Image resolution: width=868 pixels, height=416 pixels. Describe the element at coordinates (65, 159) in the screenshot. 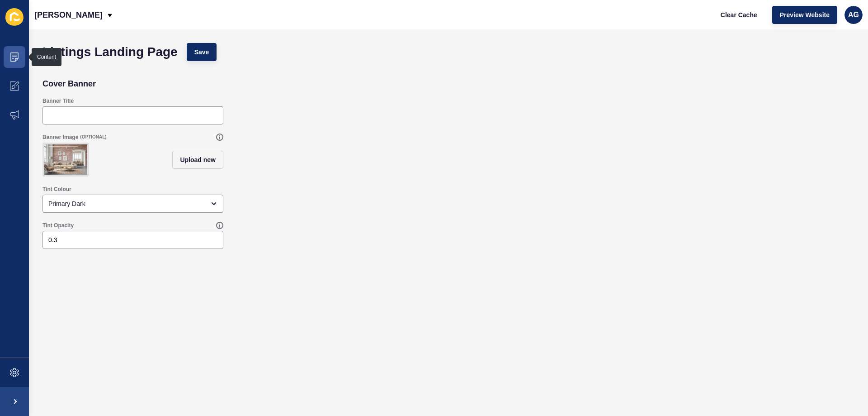

I see `img: 76f1fe5a65acbd5a05ff944a970fb49e.jpg` at that location.